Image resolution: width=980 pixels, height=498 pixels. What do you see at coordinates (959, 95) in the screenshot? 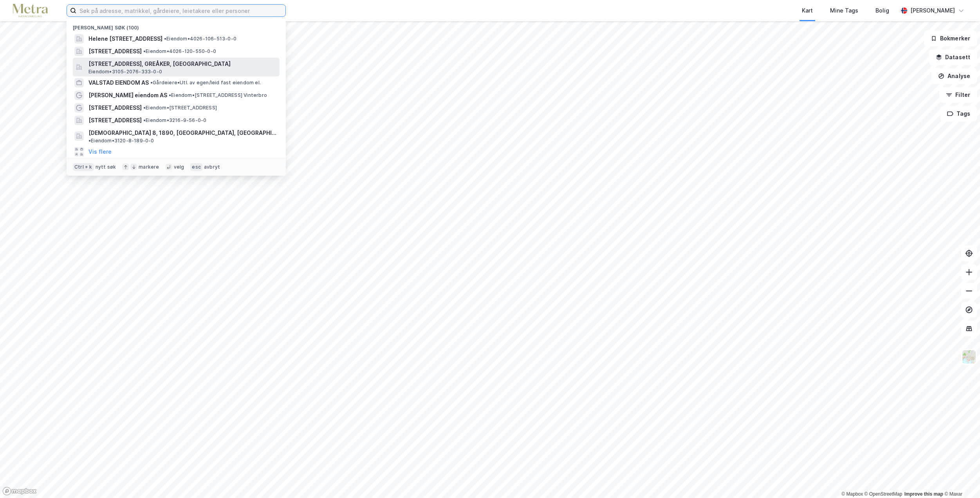
I see `button: Filter` at bounding box center [959, 95].